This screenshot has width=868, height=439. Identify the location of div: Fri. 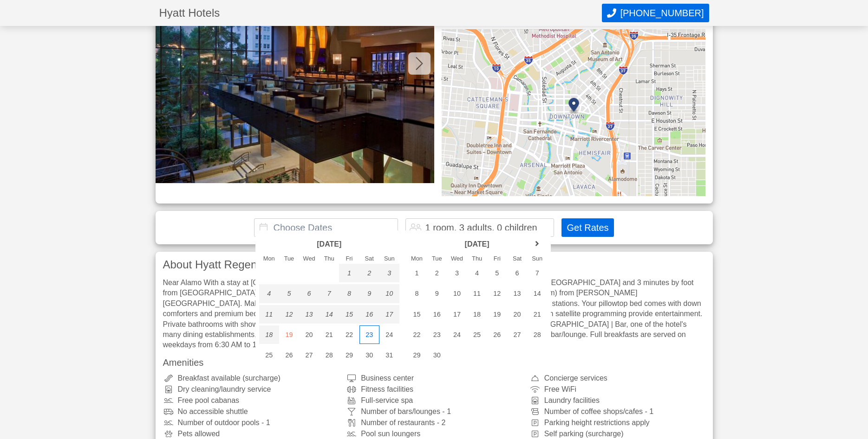
(497, 259).